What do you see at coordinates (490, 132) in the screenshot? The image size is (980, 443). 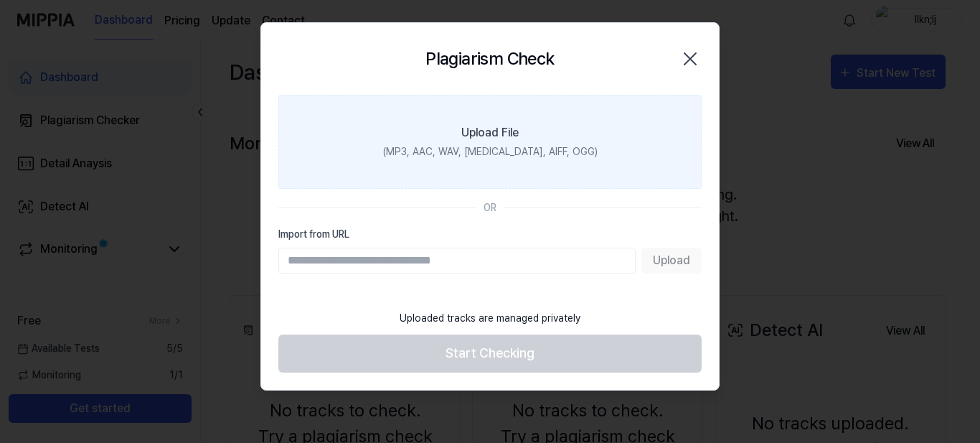 I see `div: Upload File` at bounding box center [490, 132].